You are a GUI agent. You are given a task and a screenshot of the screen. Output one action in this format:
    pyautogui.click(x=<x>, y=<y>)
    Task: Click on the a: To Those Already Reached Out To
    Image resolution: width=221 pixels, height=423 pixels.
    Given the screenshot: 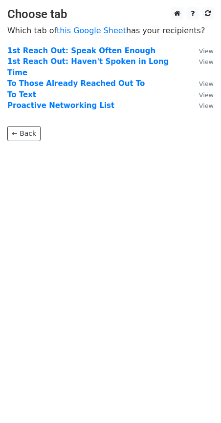 What is the action you would take?
    pyautogui.click(x=76, y=83)
    